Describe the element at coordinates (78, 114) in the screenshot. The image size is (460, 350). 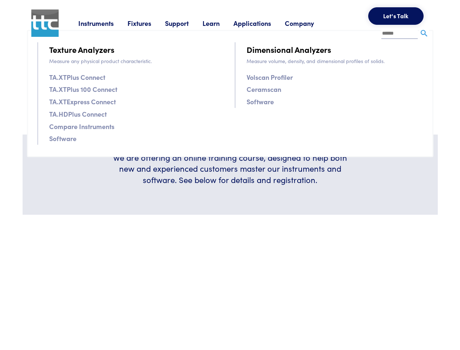
I see `a: TA.HDPlus Connect` at that location.